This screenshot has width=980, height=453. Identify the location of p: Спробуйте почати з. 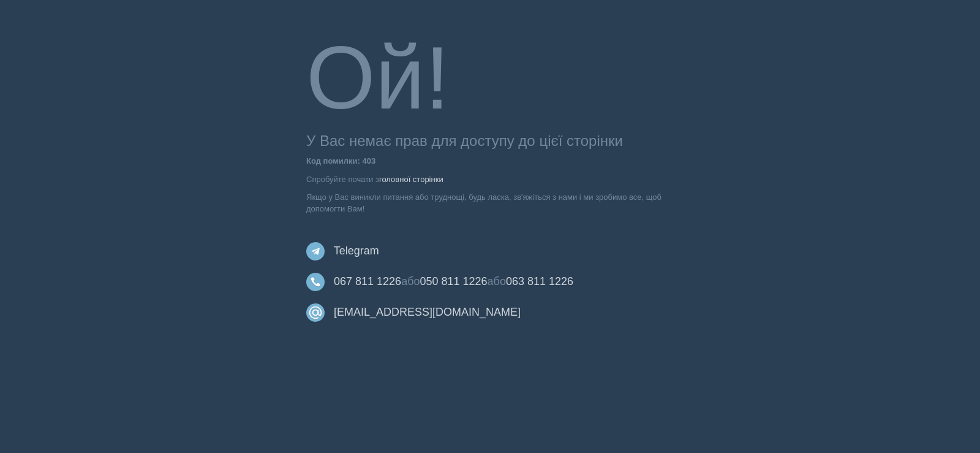
(490, 179).